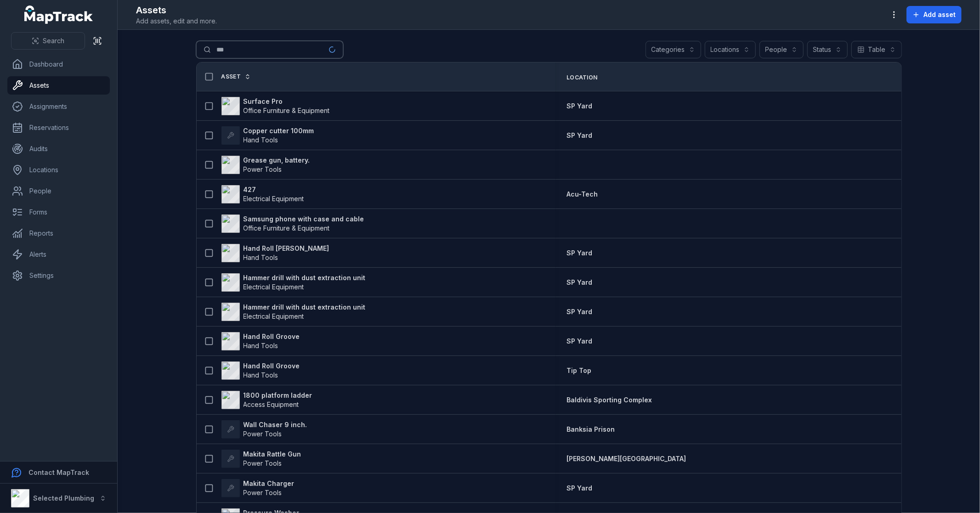 Image resolution: width=980 pixels, height=513 pixels. I want to click on span: Asset, so click(231, 77).